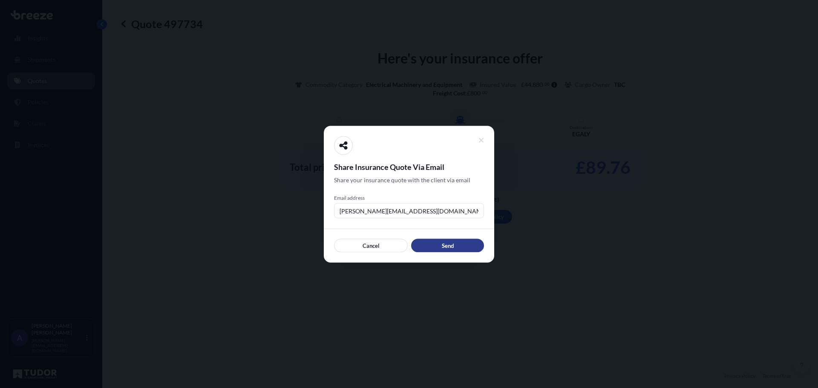  Describe the element at coordinates (409, 167) in the screenshot. I see `span: Share Insurance Quote Via Email` at that location.